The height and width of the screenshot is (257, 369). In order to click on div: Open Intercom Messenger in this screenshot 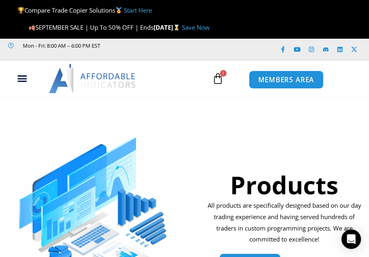, I will do `click(351, 239)`.